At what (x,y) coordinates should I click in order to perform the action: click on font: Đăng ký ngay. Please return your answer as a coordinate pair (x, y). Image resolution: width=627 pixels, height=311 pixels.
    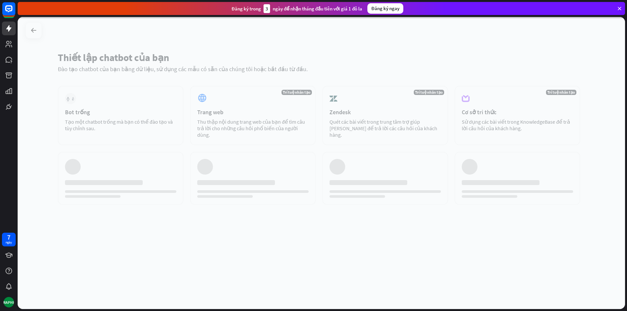
    Looking at the image, I should click on (385, 8).